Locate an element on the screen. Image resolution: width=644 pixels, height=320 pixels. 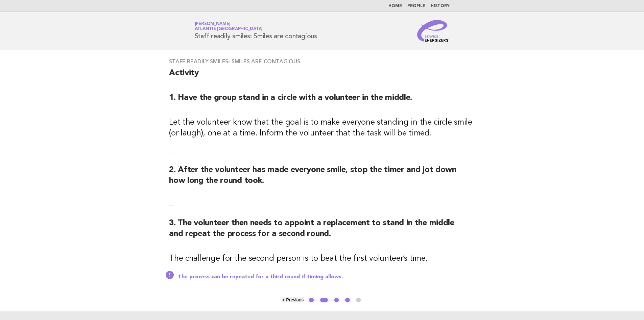
a: Home is located at coordinates (395, 6).